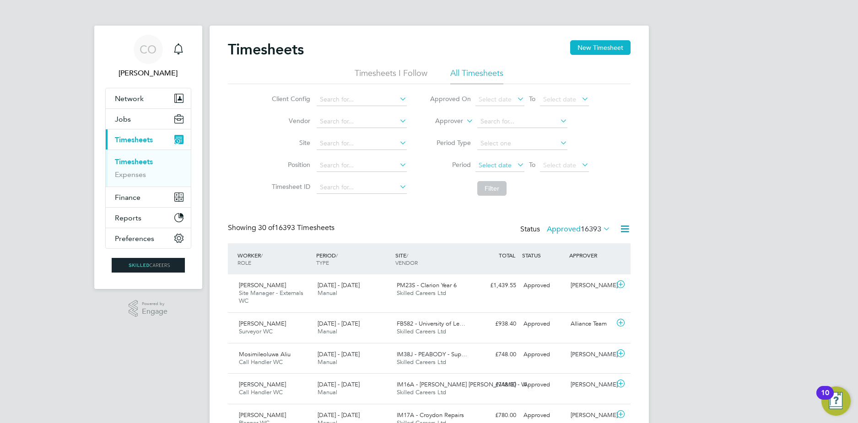 The width and height of the screenshot is (858, 423). Describe the element at coordinates (134, 162) in the screenshot. I see `a: Timesheets` at that location.